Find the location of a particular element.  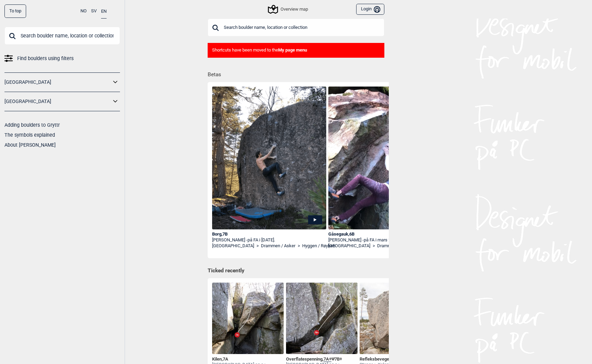

button: SV is located at coordinates (94, 11).